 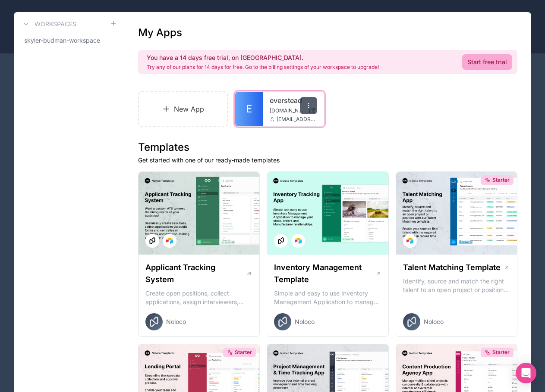 What do you see at coordinates (56, 24) in the screenshot?
I see `h3: Workspaces` at bounding box center [56, 24].